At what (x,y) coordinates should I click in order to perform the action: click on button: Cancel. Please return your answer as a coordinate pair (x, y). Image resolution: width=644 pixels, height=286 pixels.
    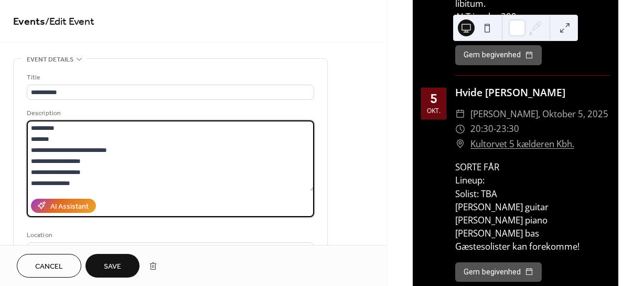
    Looking at the image, I should click on (49, 265).